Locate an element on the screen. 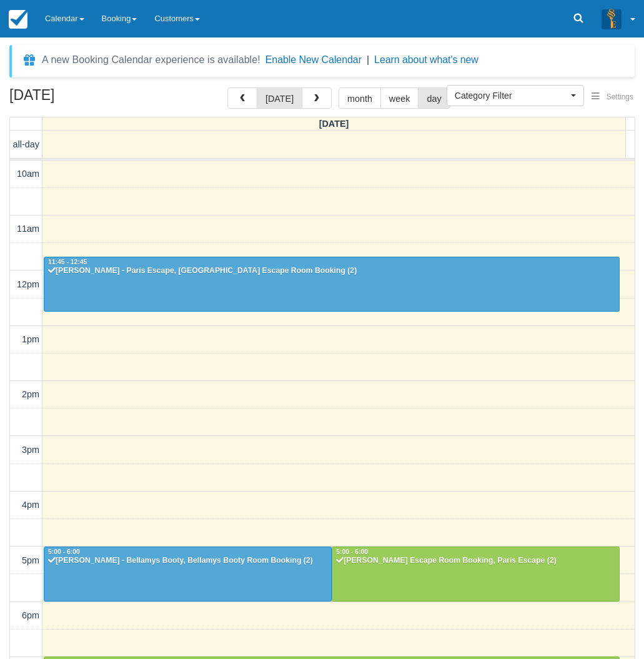 The height and width of the screenshot is (659, 644). button: Category Filter is located at coordinates (515, 96).